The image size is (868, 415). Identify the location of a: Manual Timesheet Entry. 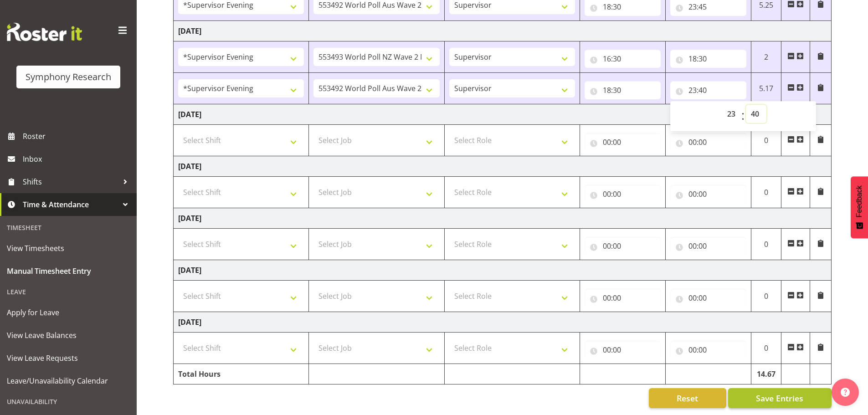
(68, 271).